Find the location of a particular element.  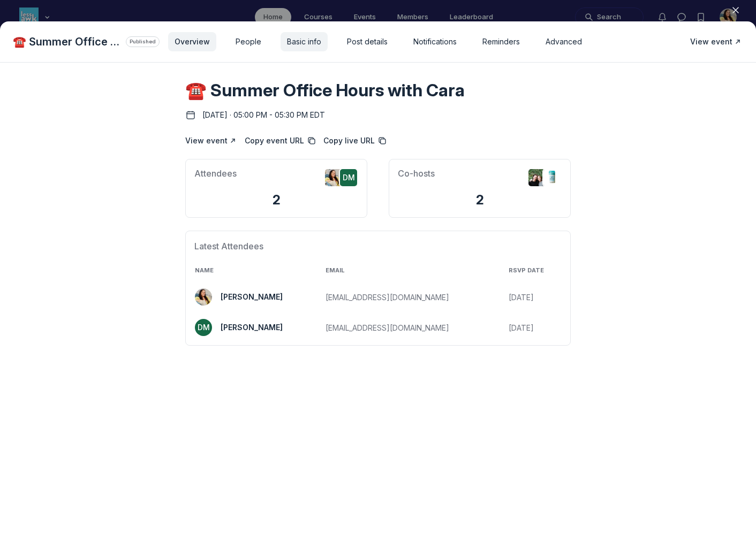

th: Name is located at coordinates (260, 270).